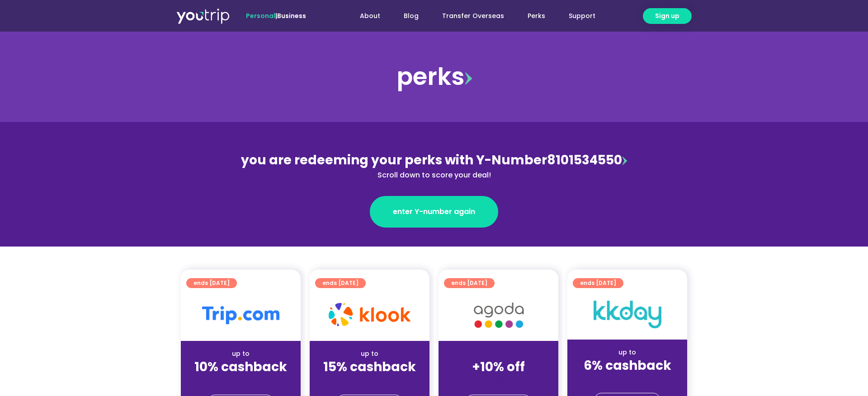 The image size is (868, 396). I want to click on nav: Menu, so click(469, 16).